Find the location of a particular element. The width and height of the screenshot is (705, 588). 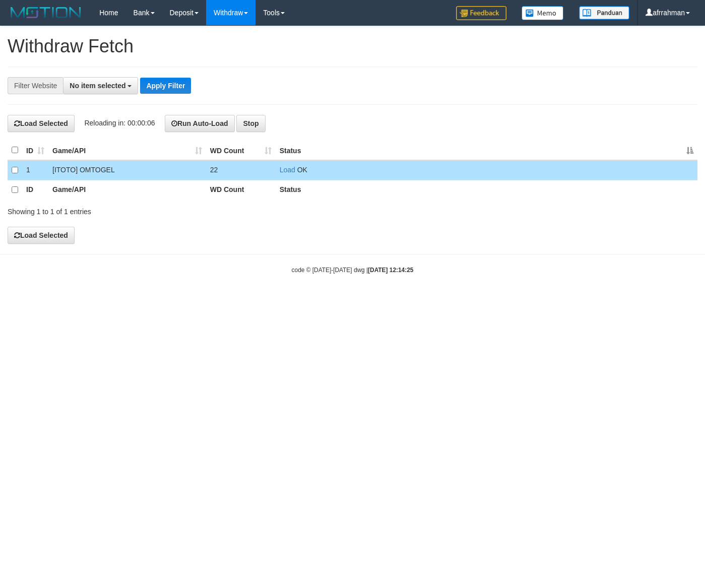

button: No item selected is located at coordinates (100, 86).